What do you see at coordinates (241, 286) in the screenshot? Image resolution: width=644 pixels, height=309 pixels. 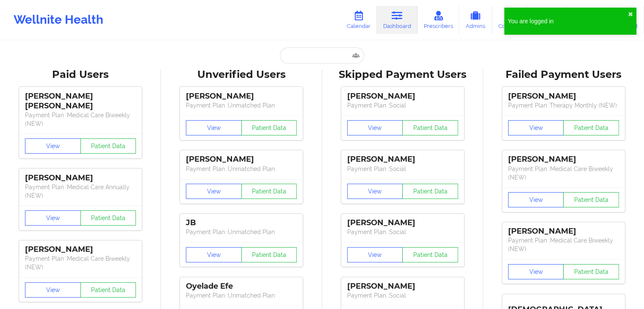 I see `div: Oyelade Efe` at bounding box center [241, 286].